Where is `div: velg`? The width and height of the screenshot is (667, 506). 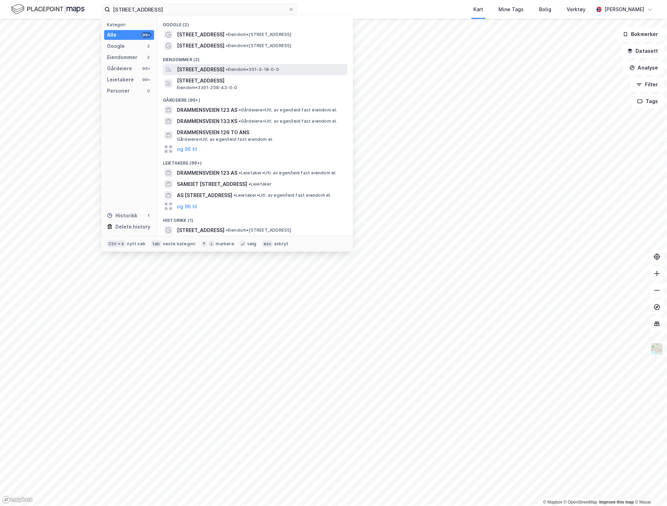 div: velg is located at coordinates (252, 244).